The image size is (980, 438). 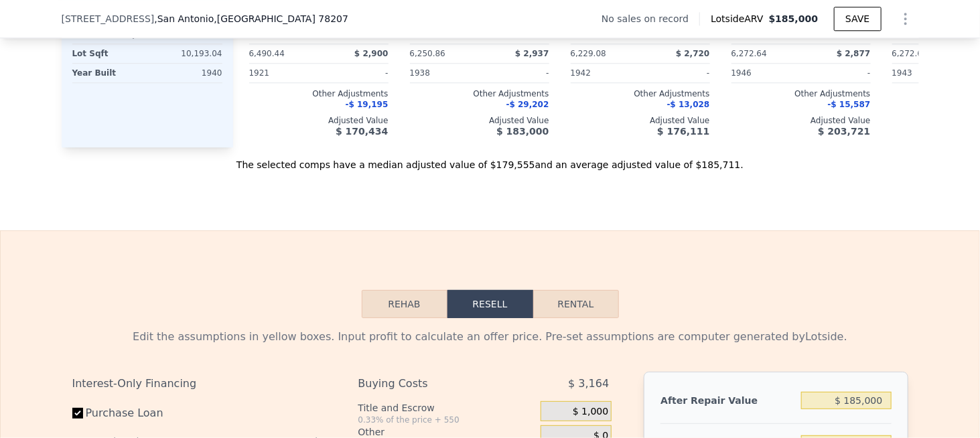 I want to click on span: $ 170,434, so click(x=362, y=132).